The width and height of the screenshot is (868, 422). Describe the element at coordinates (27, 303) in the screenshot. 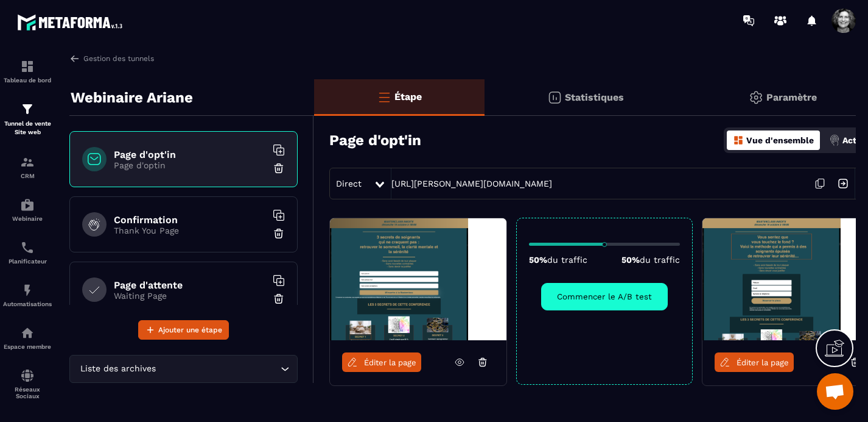

I see `p: Automatisations` at that location.